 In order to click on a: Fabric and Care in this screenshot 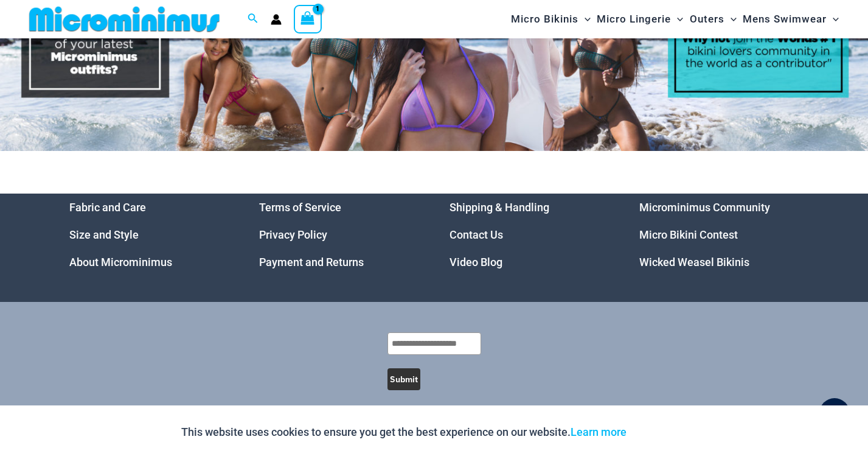, I will do `click(108, 207)`.